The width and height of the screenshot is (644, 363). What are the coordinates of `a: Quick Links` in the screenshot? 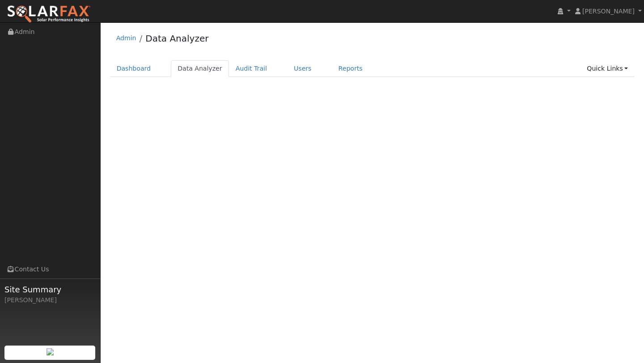 It's located at (608, 68).